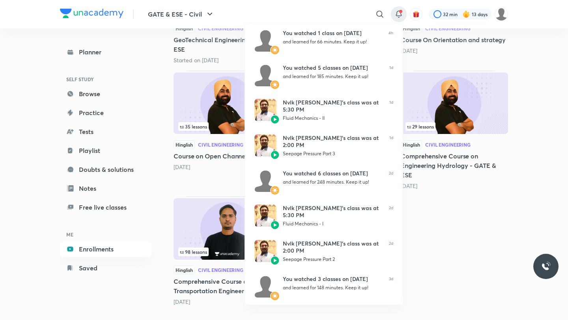  What do you see at coordinates (333, 154) in the screenshot?
I see `div: Seepage Pressure Part 3` at bounding box center [333, 154].